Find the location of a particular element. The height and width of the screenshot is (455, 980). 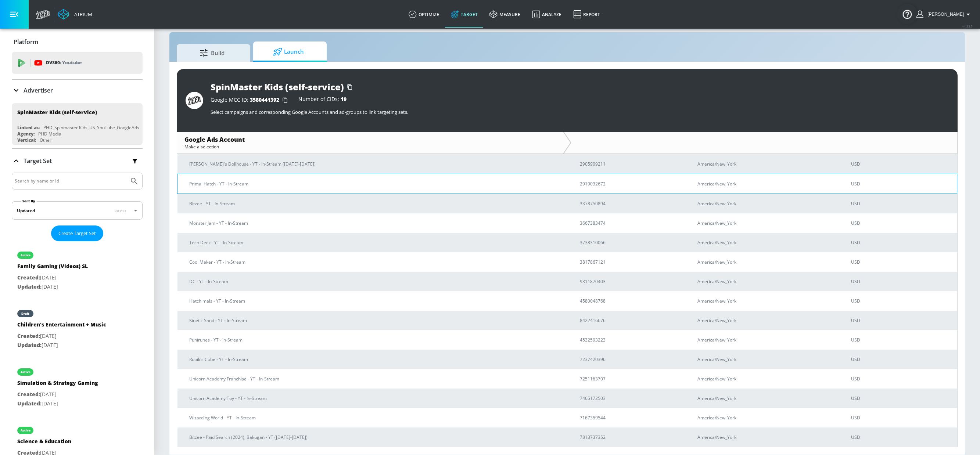

p: Monster Jam - YT - In-Stream is located at coordinates (375, 223).